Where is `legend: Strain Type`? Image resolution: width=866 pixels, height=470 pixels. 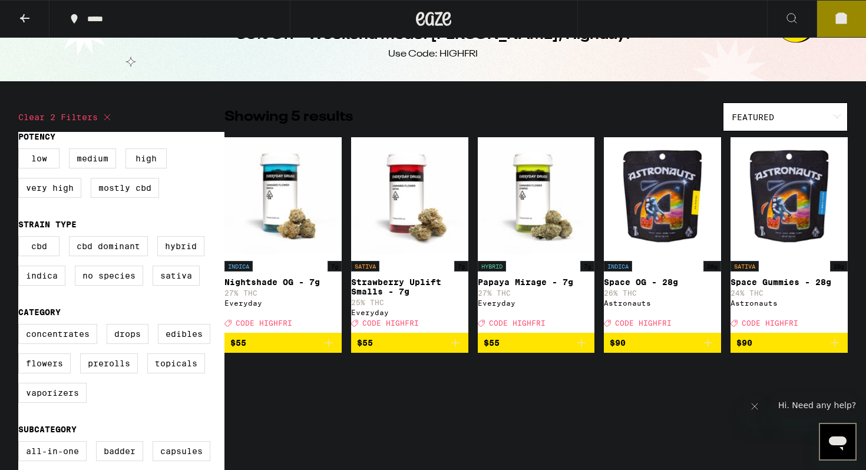 legend: Strain Type is located at coordinates (47, 225).